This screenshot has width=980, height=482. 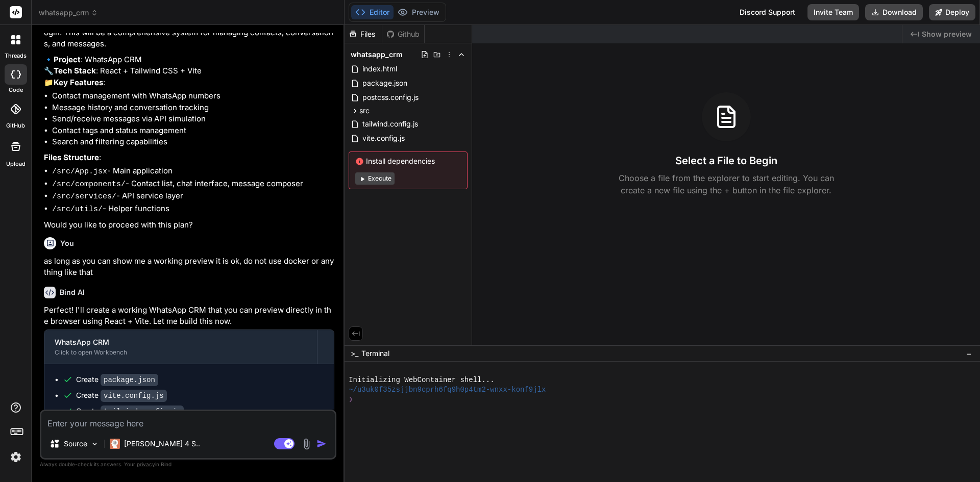 What do you see at coordinates (193, 96) in the screenshot?
I see `li: Contact management with WhatsApp numbers` at bounding box center [193, 96].